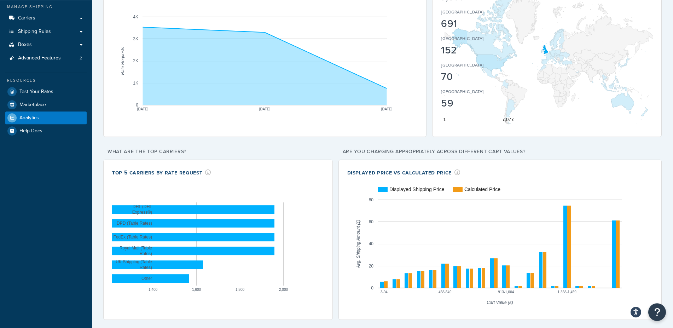 Image resolution: width=673 pixels, height=328 pixels. I want to click on div: Displayed Price vs Calculated Price, so click(404, 172).